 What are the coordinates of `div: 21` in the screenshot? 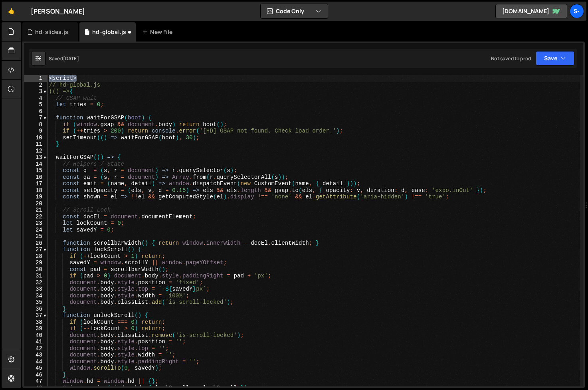 It's located at (36, 209).